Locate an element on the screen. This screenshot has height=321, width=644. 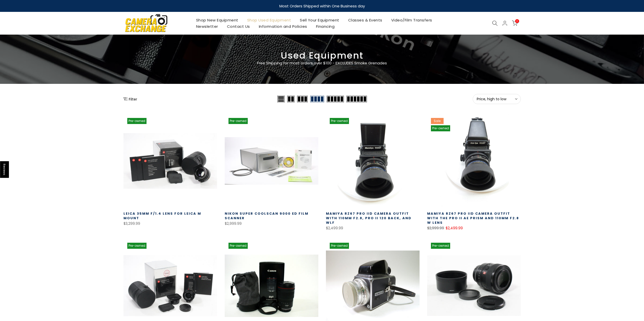
a: Sell Your Equipment is located at coordinates (320, 20).